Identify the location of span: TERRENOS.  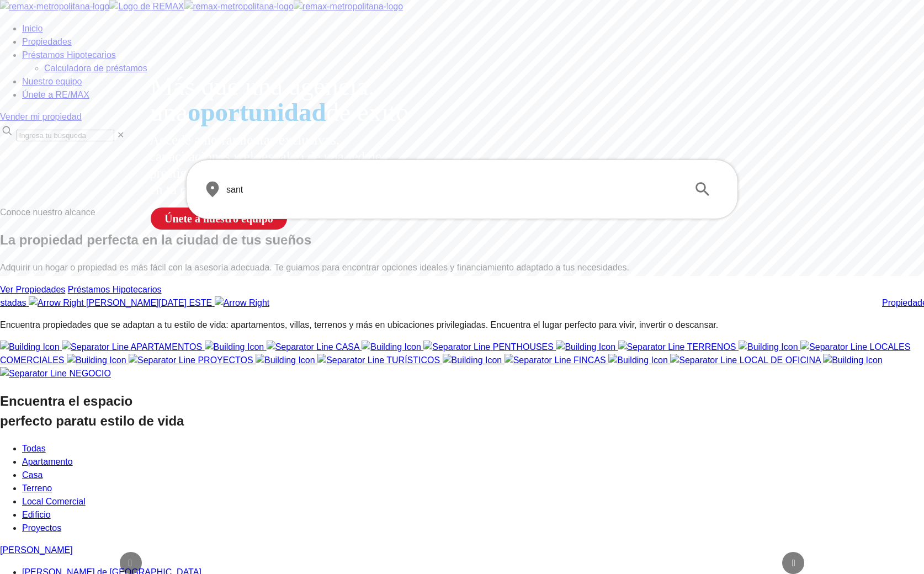
(711, 347).